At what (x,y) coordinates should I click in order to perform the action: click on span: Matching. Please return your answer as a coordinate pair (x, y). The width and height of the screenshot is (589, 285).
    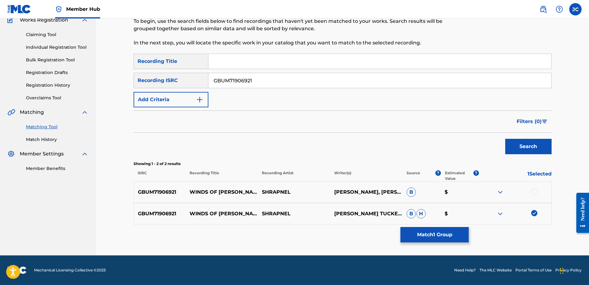
    Looking at the image, I should click on (32, 112).